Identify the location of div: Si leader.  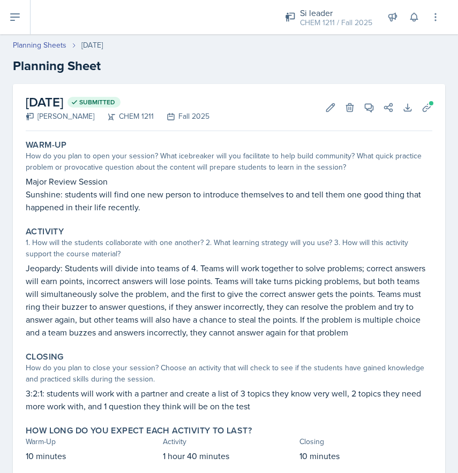
(336, 13).